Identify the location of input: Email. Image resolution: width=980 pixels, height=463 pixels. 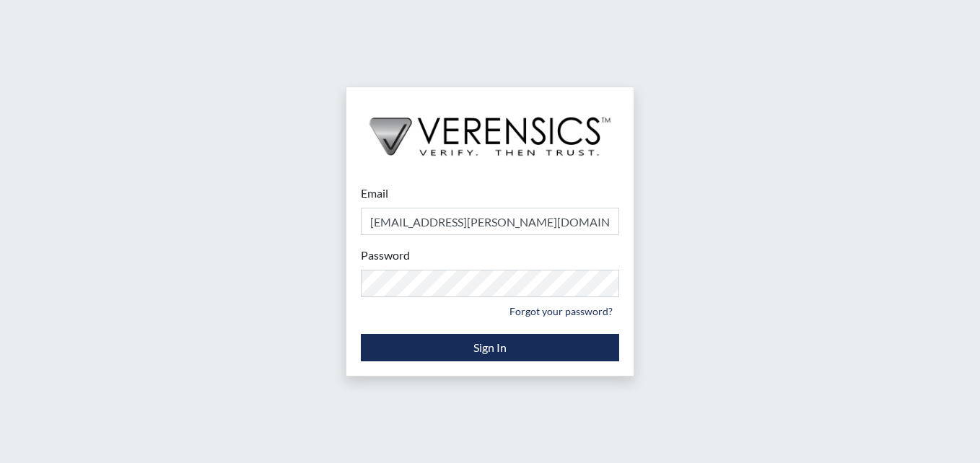
(490, 222).